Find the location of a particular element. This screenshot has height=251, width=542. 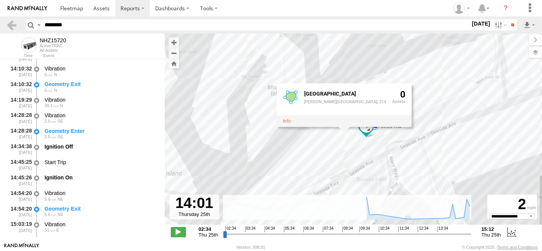

div: © Copyright 2025 - is located at coordinates (499, 247).